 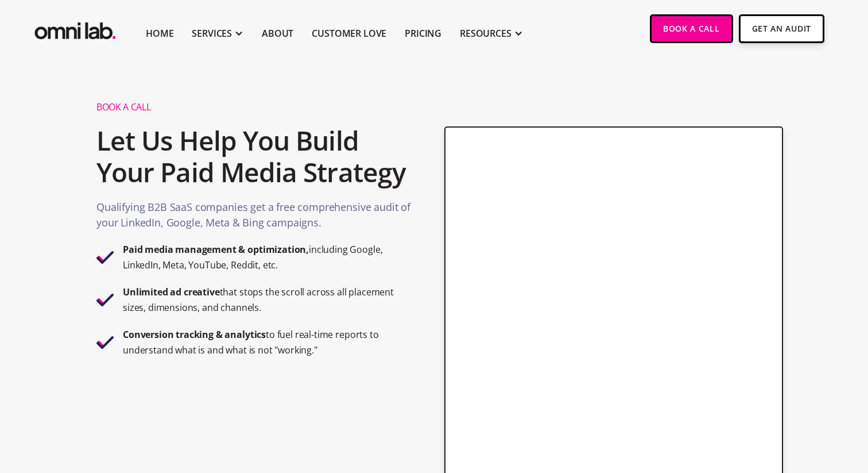 What do you see at coordinates (75, 28) in the screenshot?
I see `a: home` at bounding box center [75, 28].